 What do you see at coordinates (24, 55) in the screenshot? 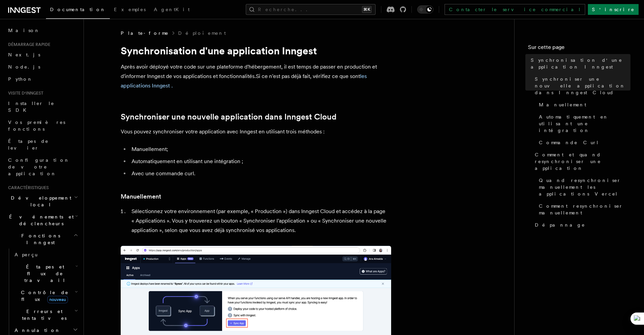
I see `font: Next.js` at bounding box center [24, 55].